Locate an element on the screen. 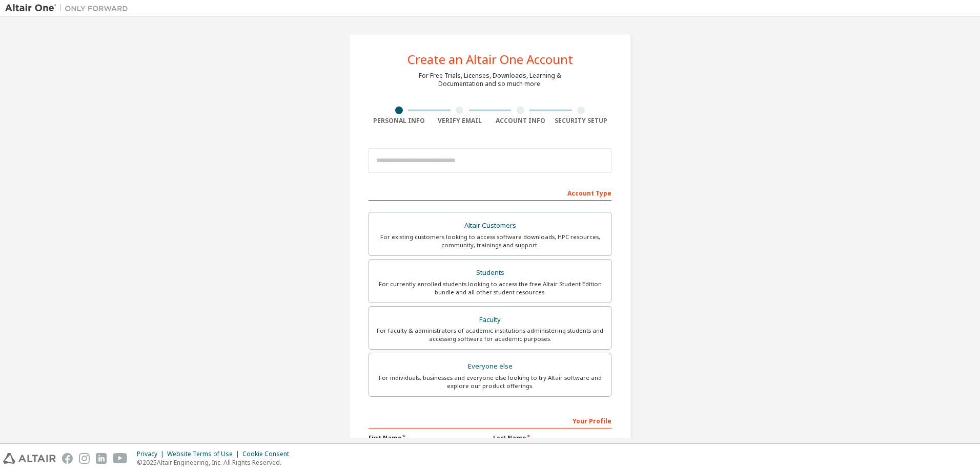 The height and width of the screenshot is (473, 980). img: altair_logo.svg is located at coordinates (29, 459).